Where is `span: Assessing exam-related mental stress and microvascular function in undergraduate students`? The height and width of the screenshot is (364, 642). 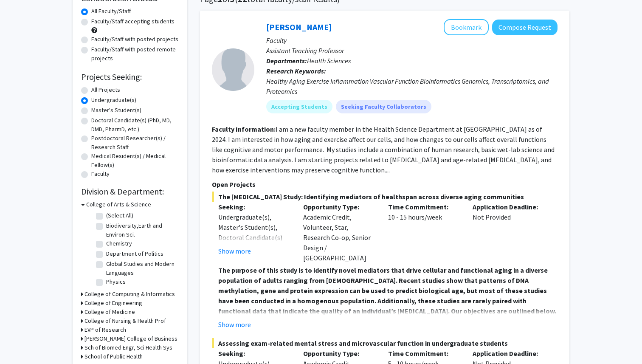
span: Assessing exam-related mental stress and microvascular function in undergraduate students is located at coordinates (385, 343).